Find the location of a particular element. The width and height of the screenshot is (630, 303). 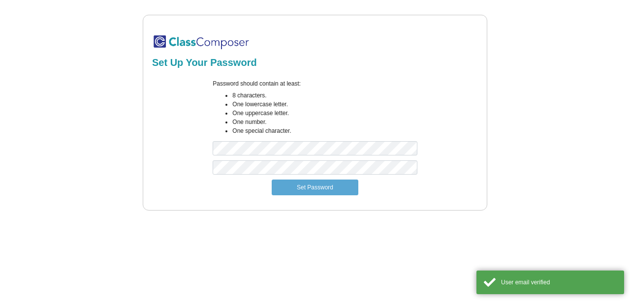

li: One number. is located at coordinates (324, 122).